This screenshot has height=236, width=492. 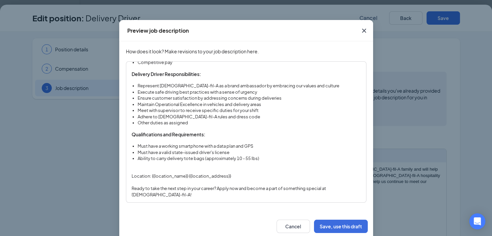 I want to click on p: Ready to take the next step in your career? Apply now and become a part of something special at [..., so click(x=246, y=192).